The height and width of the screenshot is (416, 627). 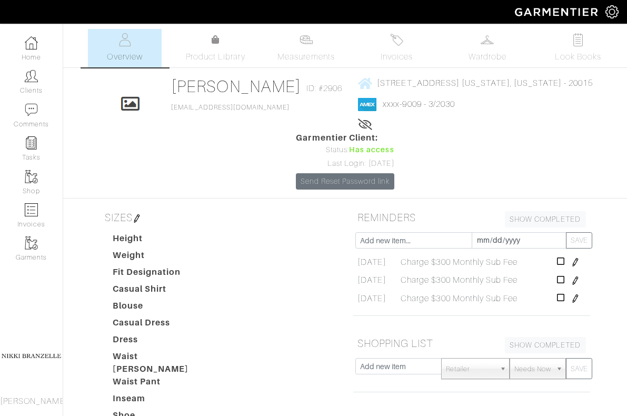 I want to click on dt: Inseam, so click(x=155, y=400).